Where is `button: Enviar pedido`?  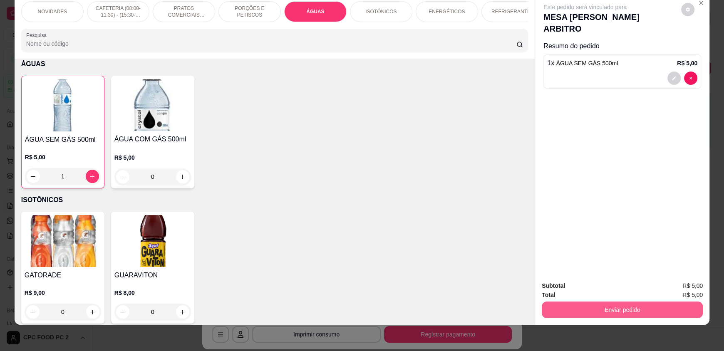 button: Enviar pedido is located at coordinates (622, 310).